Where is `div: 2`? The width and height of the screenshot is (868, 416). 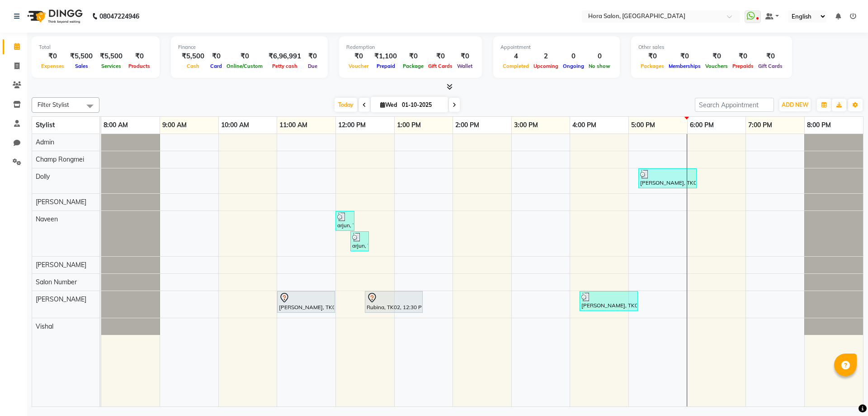 div: 2 is located at coordinates (546, 56).